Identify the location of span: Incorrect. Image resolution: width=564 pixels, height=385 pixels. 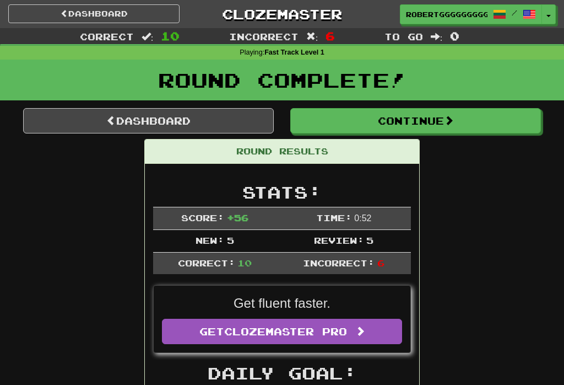
(264, 36).